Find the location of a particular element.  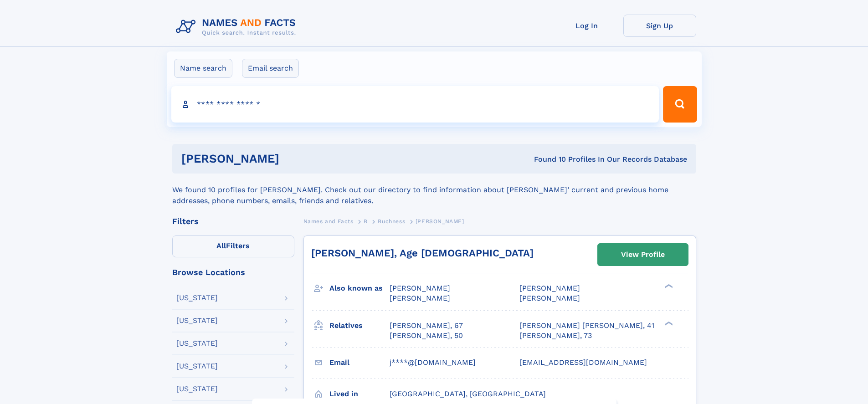

div: Filters is located at coordinates (234, 221).